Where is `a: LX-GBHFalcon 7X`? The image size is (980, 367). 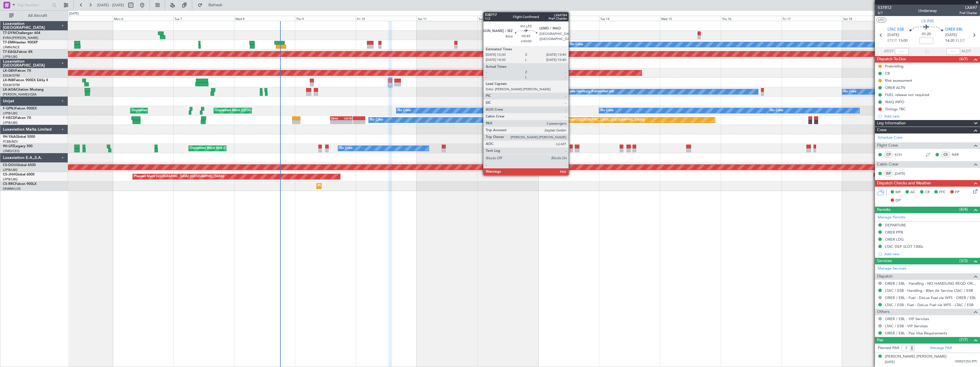 a: LX-GBHFalcon 7X is located at coordinates (17, 71).